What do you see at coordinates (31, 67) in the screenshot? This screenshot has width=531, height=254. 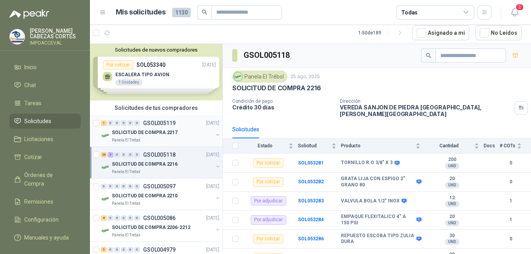 I see `span: Inicio` at bounding box center [31, 67].